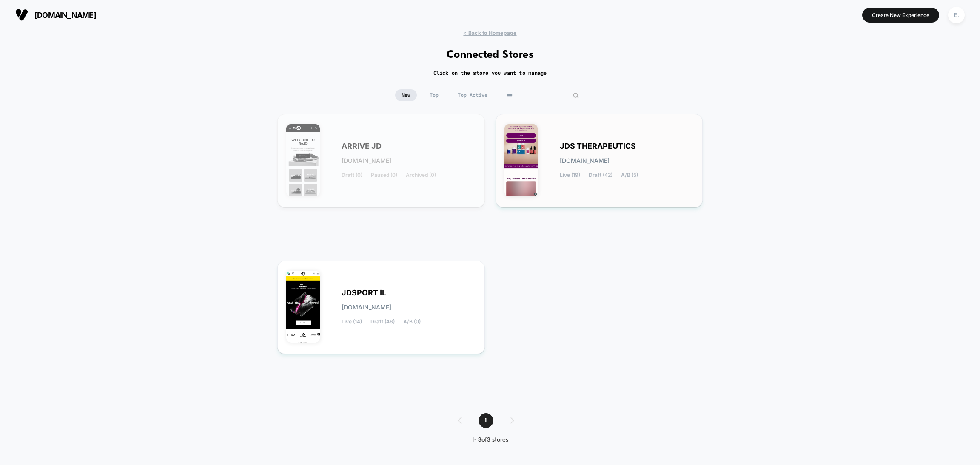  What do you see at coordinates (303, 160) in the screenshot?
I see `img: ARRIVE_JD` at bounding box center [303, 160].